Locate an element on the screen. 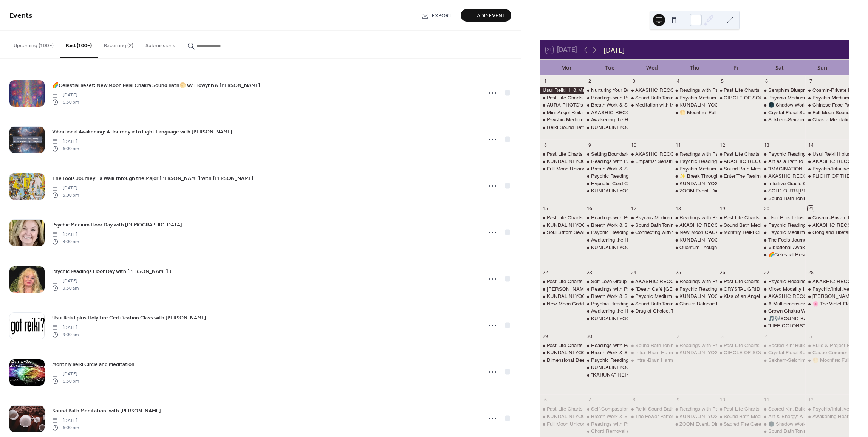 The width and height of the screenshot is (868, 437). span: Add Event is located at coordinates (491, 16).